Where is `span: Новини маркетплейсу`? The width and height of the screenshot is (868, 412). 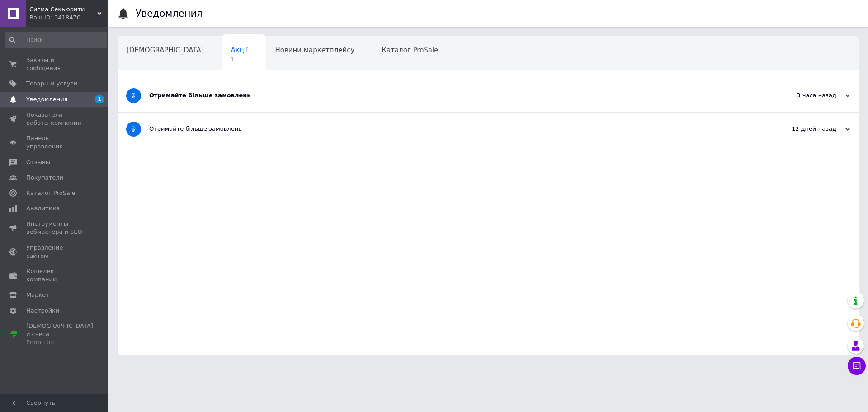
span: Новини маркетплейсу is located at coordinates (315, 50).